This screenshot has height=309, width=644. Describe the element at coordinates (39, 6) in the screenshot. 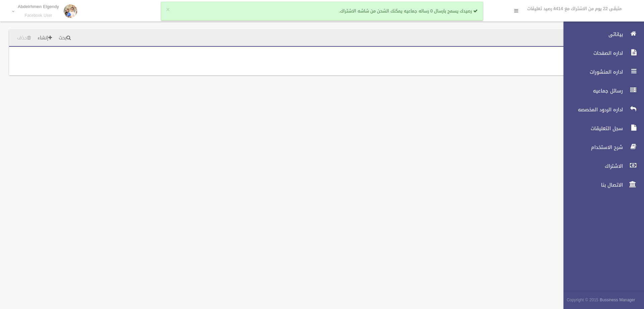

I see `p: Abdelrhmen Elgendy` at that location.